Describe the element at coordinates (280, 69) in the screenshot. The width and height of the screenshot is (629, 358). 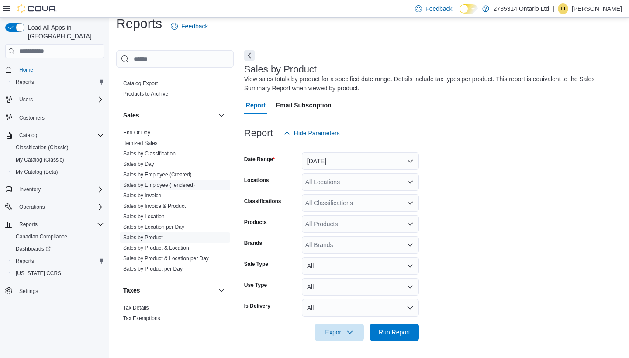
I see `h3: Sales by Product` at that location.